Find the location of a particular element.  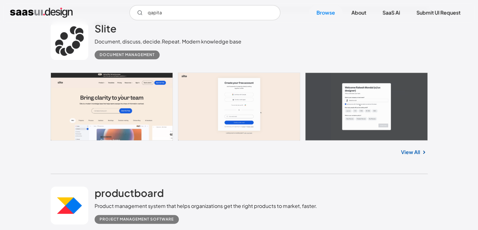

a: productboard is located at coordinates (129, 194).